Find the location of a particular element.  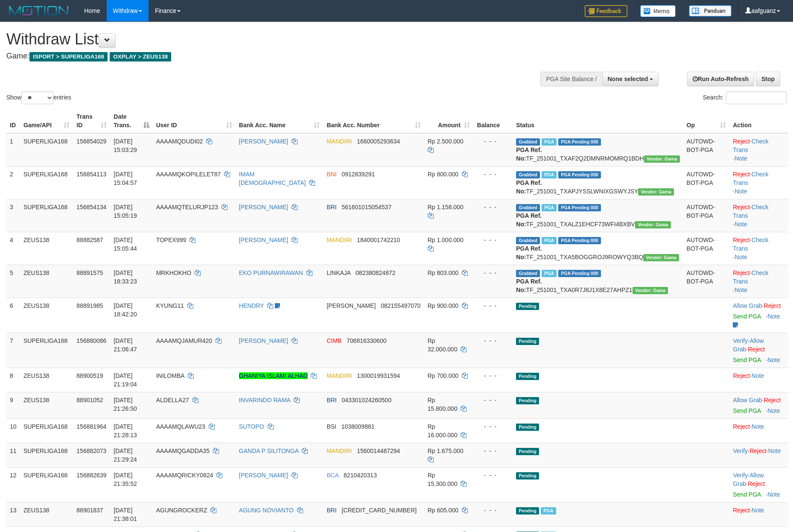

span: 156882073 is located at coordinates (91, 451).